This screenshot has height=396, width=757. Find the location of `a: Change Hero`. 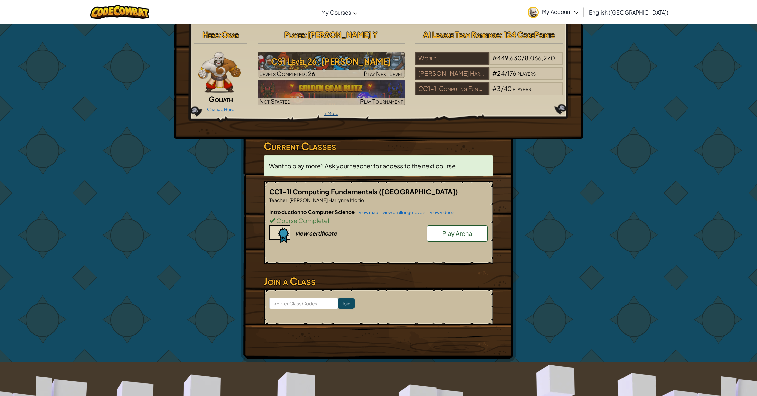

a: Change Hero is located at coordinates (221, 109).